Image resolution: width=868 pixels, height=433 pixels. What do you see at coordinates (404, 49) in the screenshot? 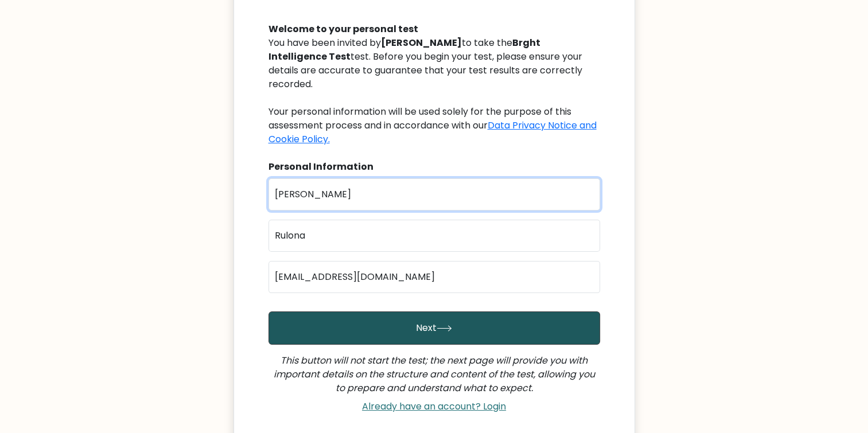
I see `b: Brght Intelligence Test` at bounding box center [404, 49].